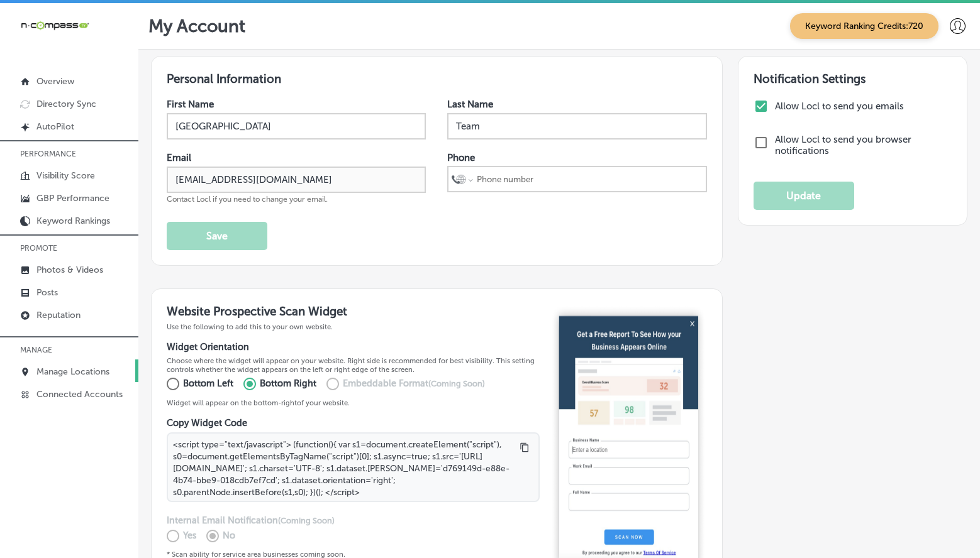  Describe the element at coordinates (79, 394) in the screenshot. I see `p: Connected Accounts` at that location.